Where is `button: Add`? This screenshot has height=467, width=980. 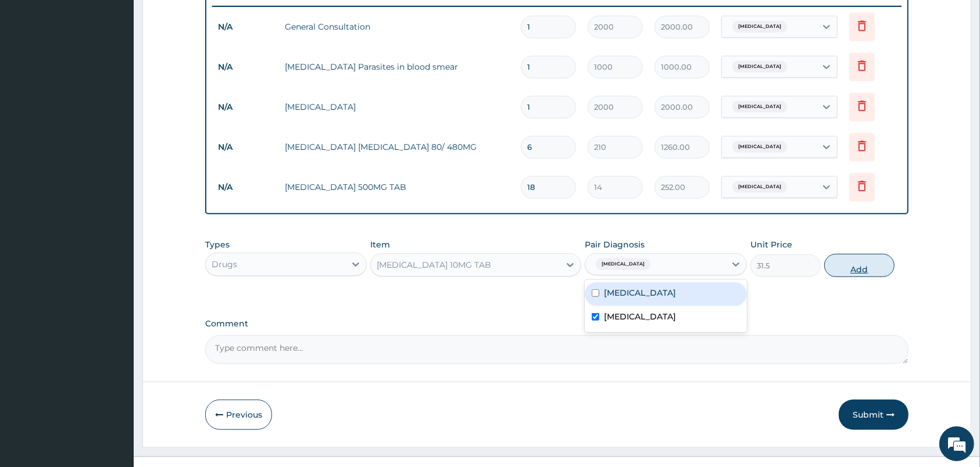
button: Add is located at coordinates (859, 266).